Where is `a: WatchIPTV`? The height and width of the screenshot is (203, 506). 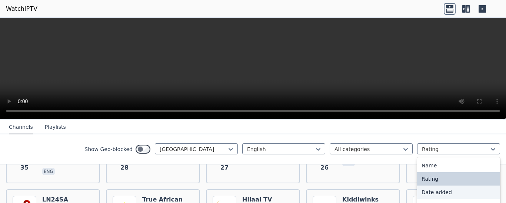
a: WatchIPTV is located at coordinates (21, 9).